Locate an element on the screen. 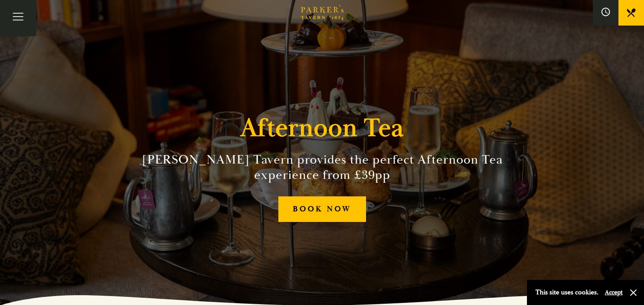 The width and height of the screenshot is (644, 305). h1: Afternoon Tea is located at coordinates (322, 128).